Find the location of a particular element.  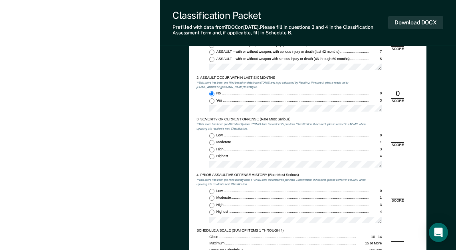

input: ASSAULT – with or without weapon, with serious injury or death (last 42 months)7 is located at coordinates (212, 52).